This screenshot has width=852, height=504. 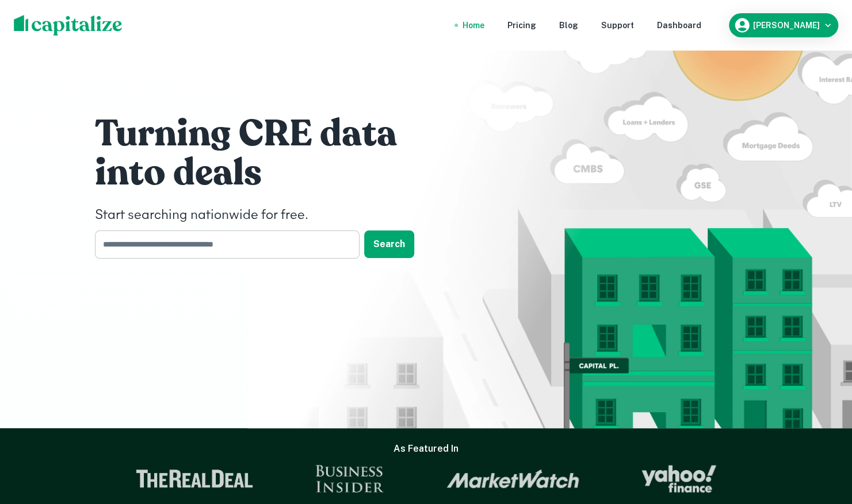 I want to click on div: Dashboard, so click(x=679, y=25).